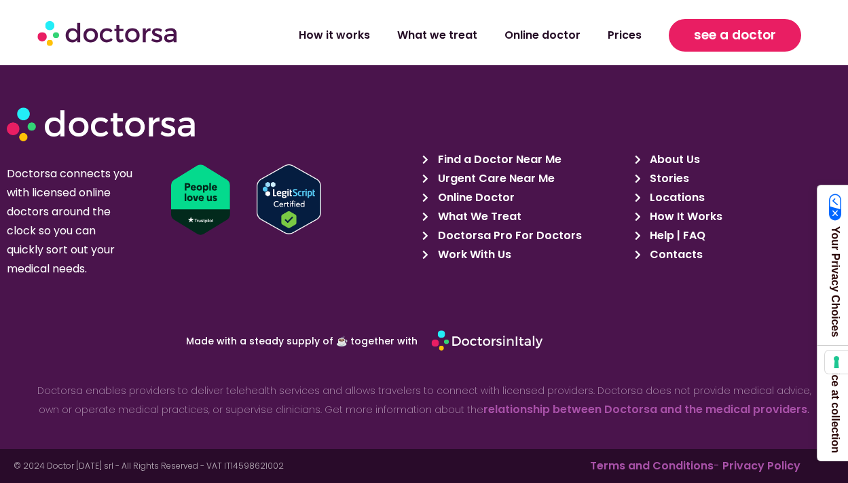 This screenshot has width=848, height=483. I want to click on img: Verify Approval for www.doctorsa.com, so click(289, 199).